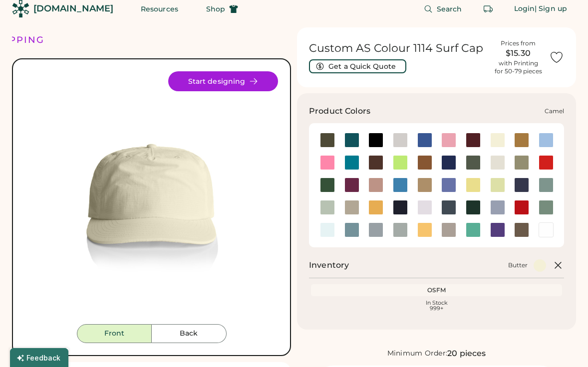 This screenshot has width=588, height=367. What do you see at coordinates (449, 9) in the screenshot?
I see `span: Search` at bounding box center [449, 9].